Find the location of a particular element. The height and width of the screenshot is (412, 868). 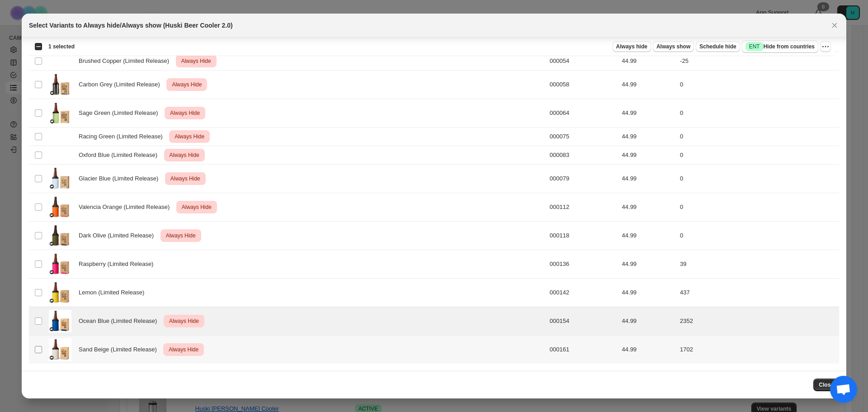

img: Ion_Collection_Box_Clear_Cut_-_Beer_Cooler_2.0_-_Carbon_Grey_-_001.png is located at coordinates (60, 84).